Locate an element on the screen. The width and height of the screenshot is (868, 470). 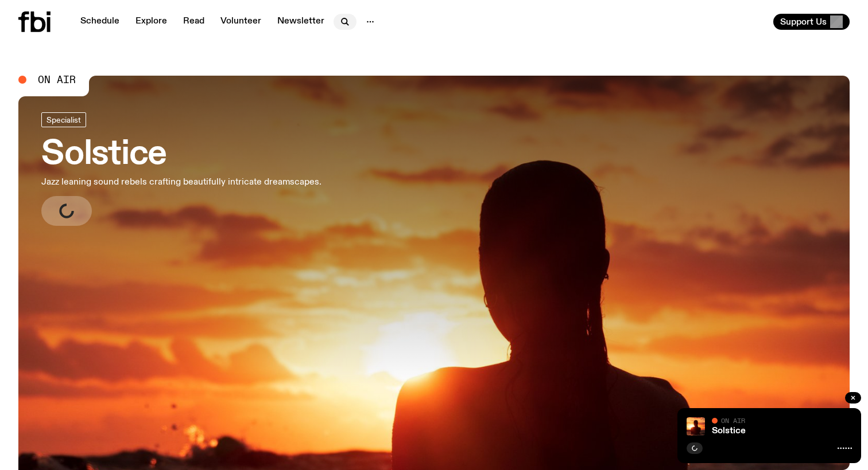
p: Jazz leaning sound rebels crafting beautifully intricate dreamscapes. is located at coordinates (181, 182).